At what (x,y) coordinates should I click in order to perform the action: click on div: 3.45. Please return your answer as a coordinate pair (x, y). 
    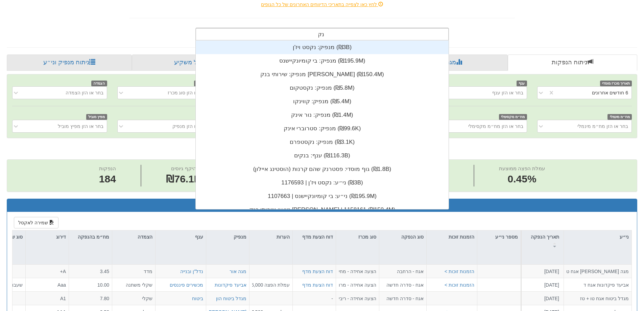
    Looking at the image, I should click on (90, 271).